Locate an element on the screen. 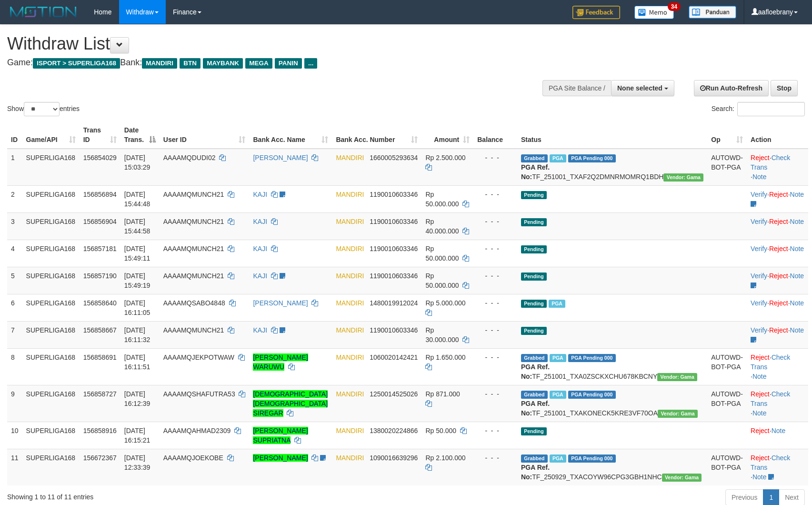  span: 156857190 is located at coordinates (100, 276).